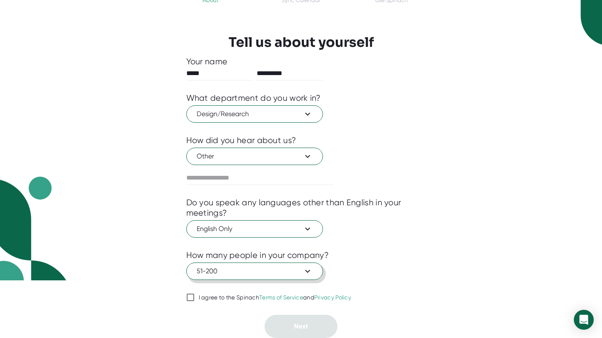 Image resolution: width=602 pixels, height=338 pixels. Describe the element at coordinates (255, 271) in the screenshot. I see `button: 51-200` at that location.